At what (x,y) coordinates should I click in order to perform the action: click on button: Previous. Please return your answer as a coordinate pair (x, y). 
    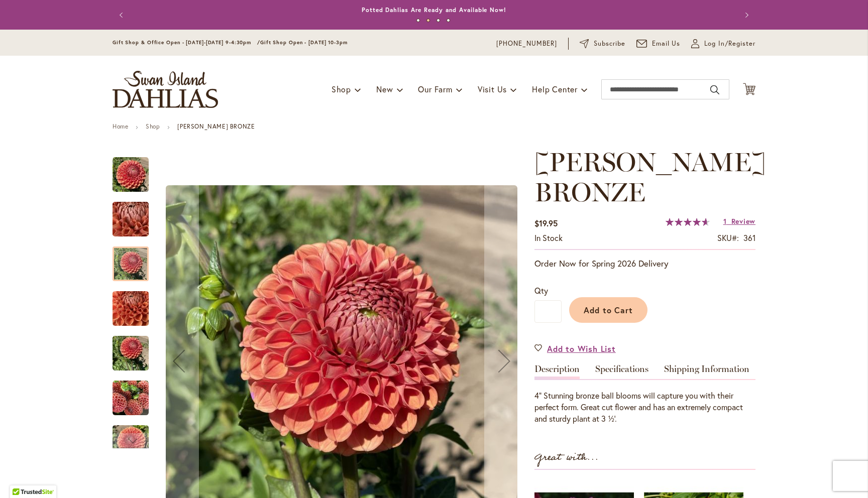
    Looking at the image, I should click on (123, 15).